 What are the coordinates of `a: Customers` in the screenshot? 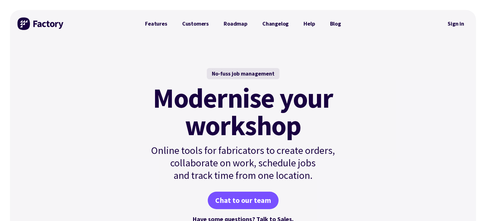 It's located at (195, 24).